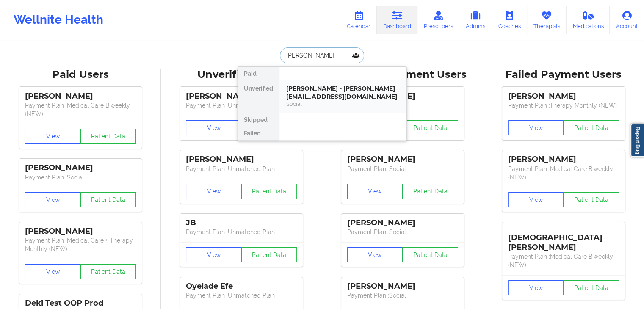 The width and height of the screenshot is (644, 309). What do you see at coordinates (80, 303) in the screenshot?
I see `div: Deki Test OOP Prod` at bounding box center [80, 303].